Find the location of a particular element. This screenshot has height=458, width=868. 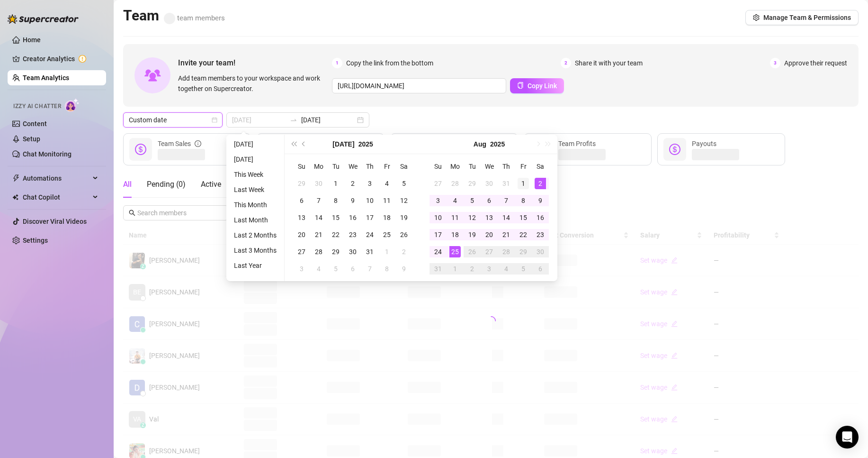

div: 21 is located at coordinates (506, 234).